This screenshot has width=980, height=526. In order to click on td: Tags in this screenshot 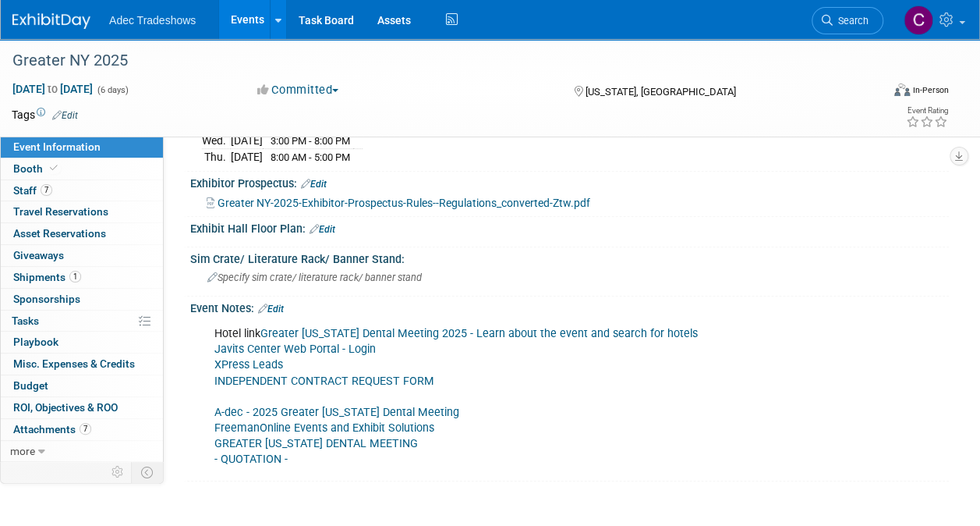, I will do `click(45, 114)`.